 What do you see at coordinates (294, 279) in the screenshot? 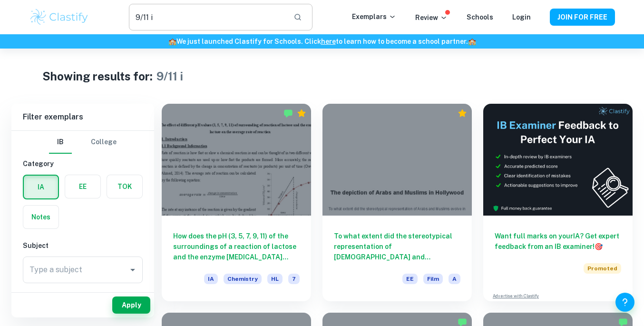
I see `span: 7` at bounding box center [294, 279].